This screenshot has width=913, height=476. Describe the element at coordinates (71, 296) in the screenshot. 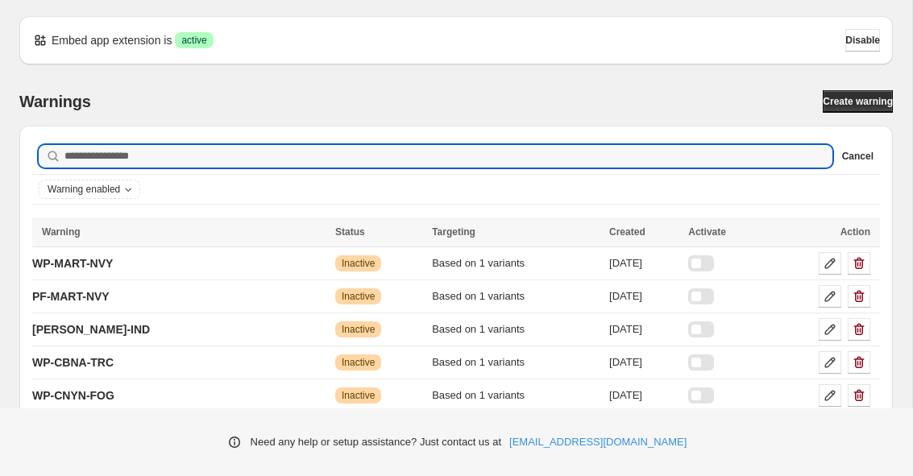

I see `p: PF-MART-NVY` at that location.